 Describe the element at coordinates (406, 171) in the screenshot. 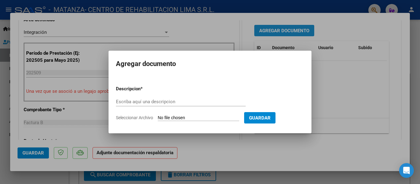

I see `div: Open Intercom Messenger` at that location.